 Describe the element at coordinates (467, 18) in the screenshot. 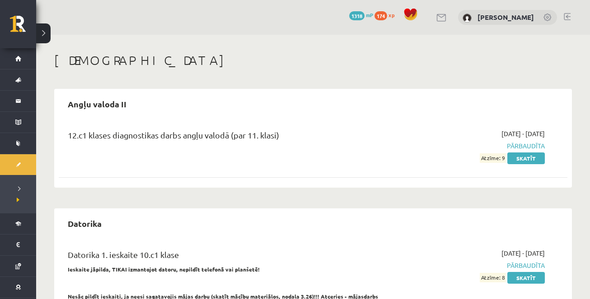

I see `img: Diāna Abbasova` at that location.